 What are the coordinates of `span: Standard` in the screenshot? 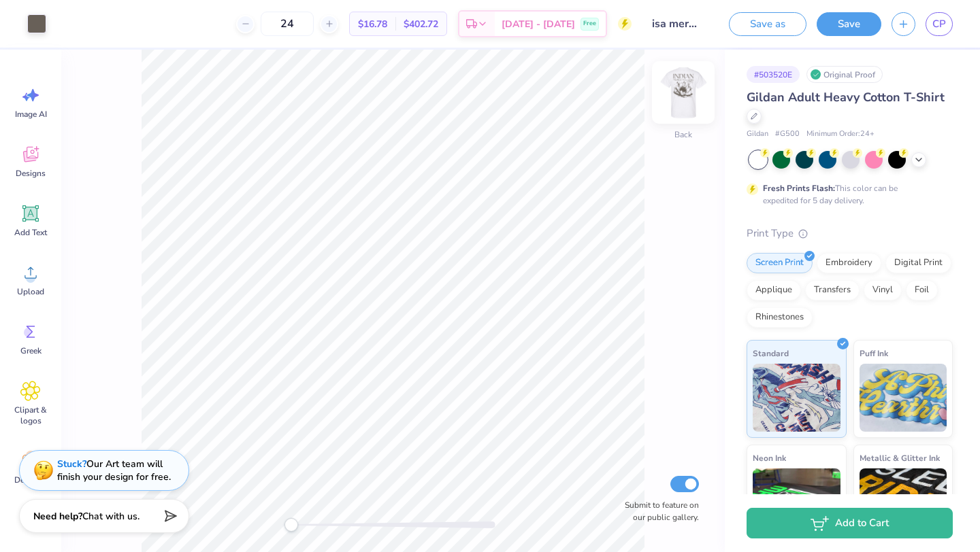 It's located at (770, 353).